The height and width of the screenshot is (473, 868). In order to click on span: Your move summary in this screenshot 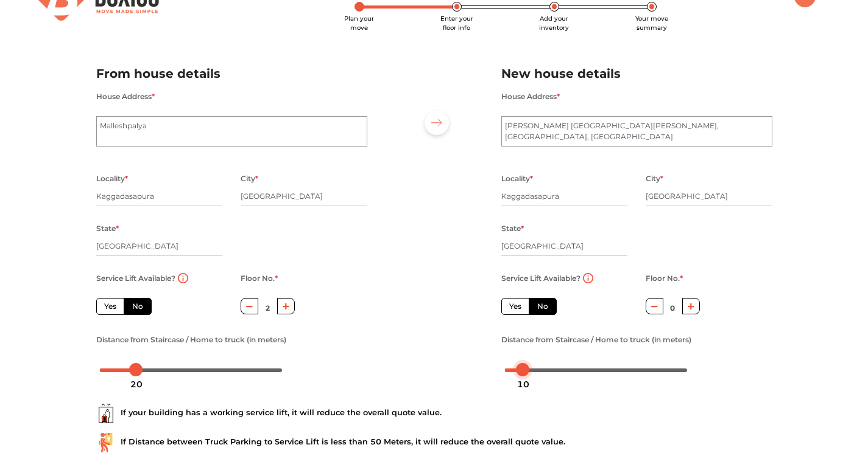, I will do `click(651, 23)`.